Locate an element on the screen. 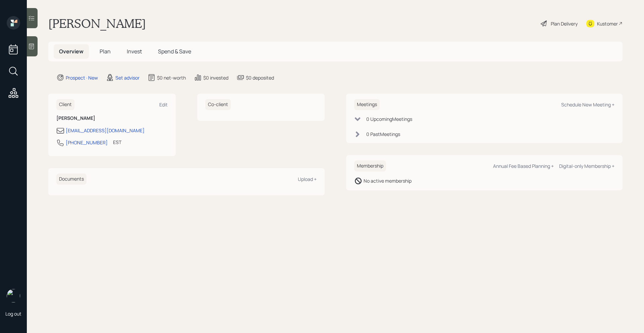  h6: Meetings is located at coordinates (367, 104).